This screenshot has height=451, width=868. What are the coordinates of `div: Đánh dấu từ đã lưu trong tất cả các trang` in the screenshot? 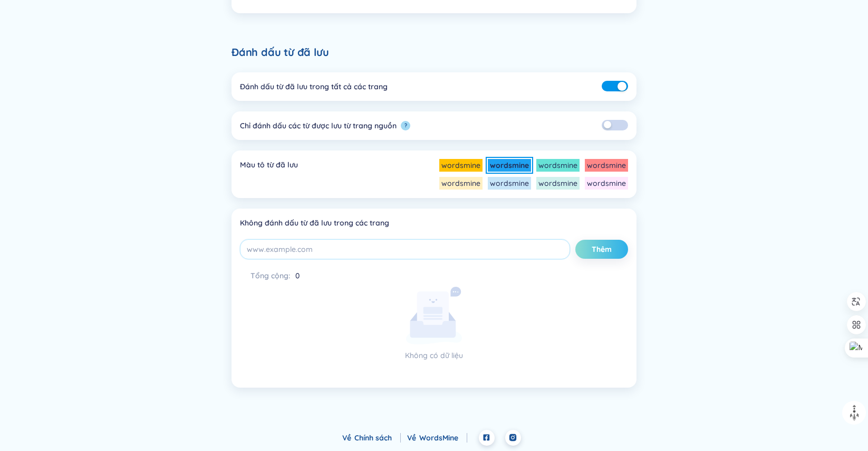 It's located at (314, 87).